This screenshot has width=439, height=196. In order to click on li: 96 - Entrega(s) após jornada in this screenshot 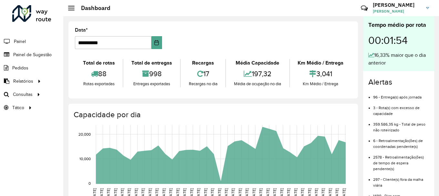, I will do `click(401, 95)`.